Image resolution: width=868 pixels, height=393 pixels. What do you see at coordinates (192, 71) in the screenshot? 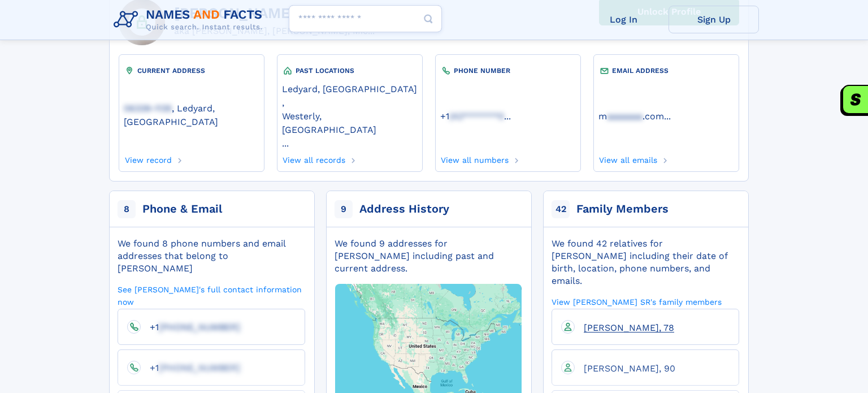
I see `div: CURRENT ADDRESS` at bounding box center [192, 71].